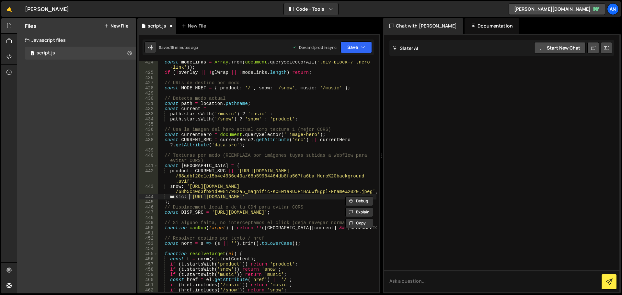 The height and width of the screenshot is (295, 622). Describe the element at coordinates (148, 280) in the screenshot. I see `div: 460` at that location.